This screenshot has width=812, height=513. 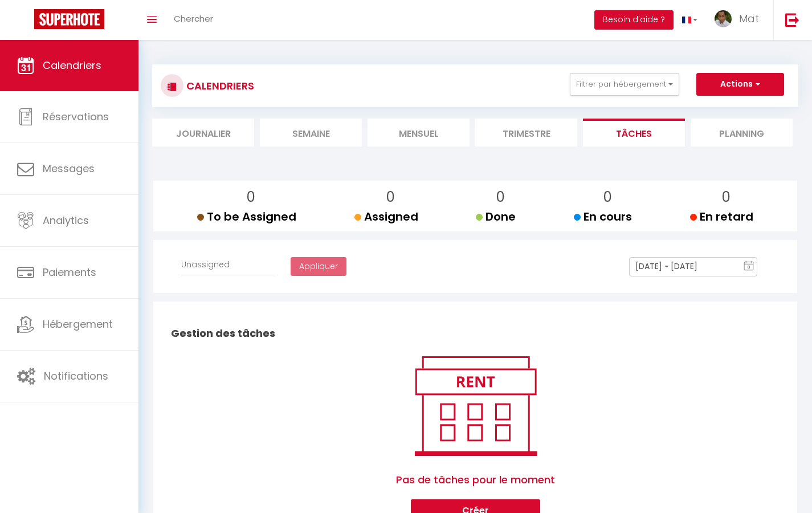 I want to click on img: rent.png, so click(x=476, y=406).